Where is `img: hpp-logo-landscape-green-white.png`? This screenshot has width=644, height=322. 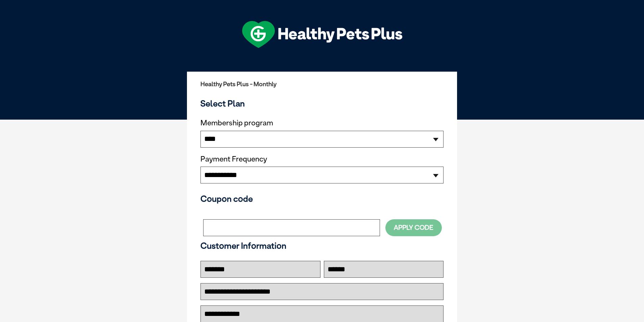
img: hpp-logo-landscape-green-white.png is located at coordinates (322, 34).